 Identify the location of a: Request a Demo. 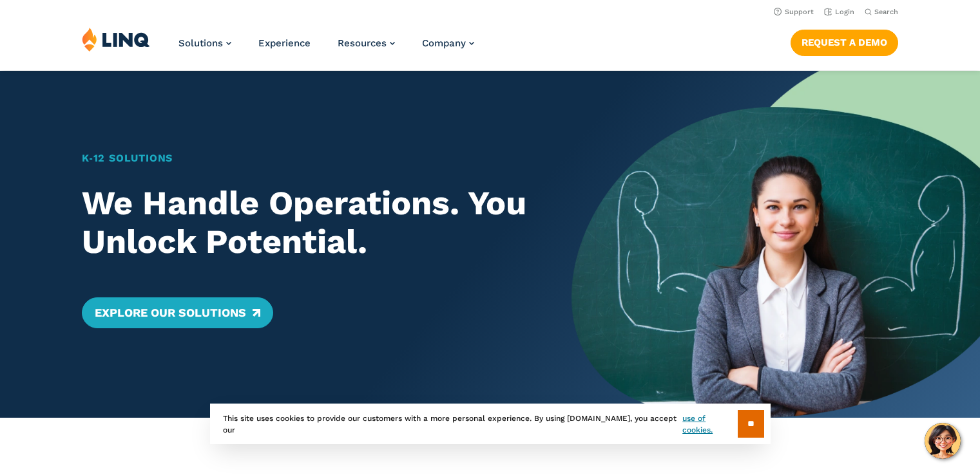
(844, 42).